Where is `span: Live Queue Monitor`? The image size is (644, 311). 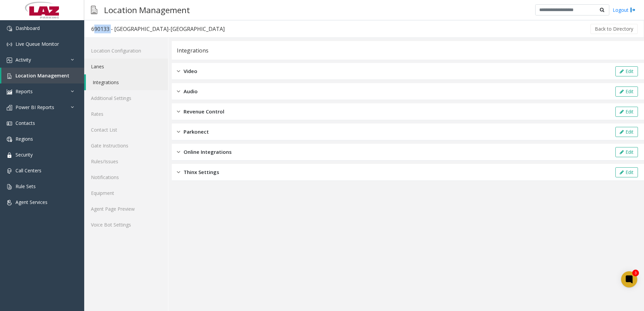 span: Live Queue Monitor is located at coordinates (37, 44).